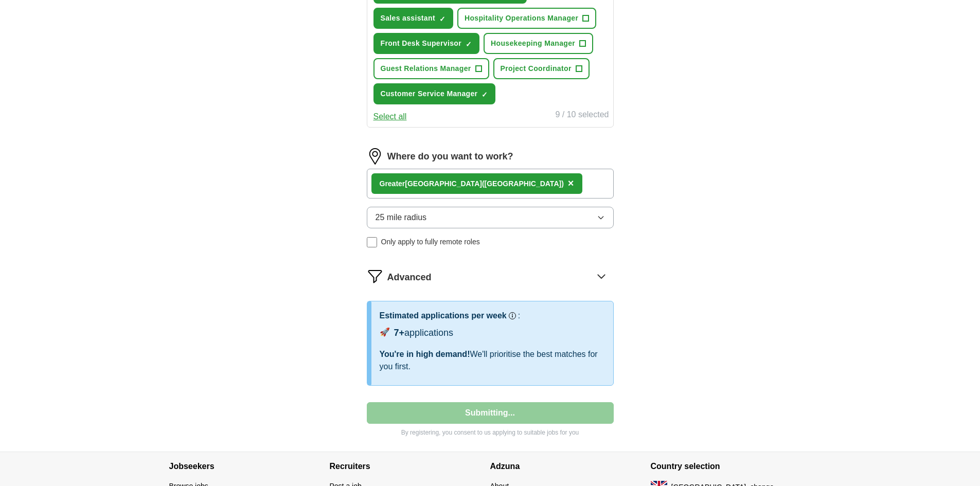 The width and height of the screenshot is (980, 486). What do you see at coordinates (424, 333) in the screenshot?
I see `div: applications` at bounding box center [424, 333].